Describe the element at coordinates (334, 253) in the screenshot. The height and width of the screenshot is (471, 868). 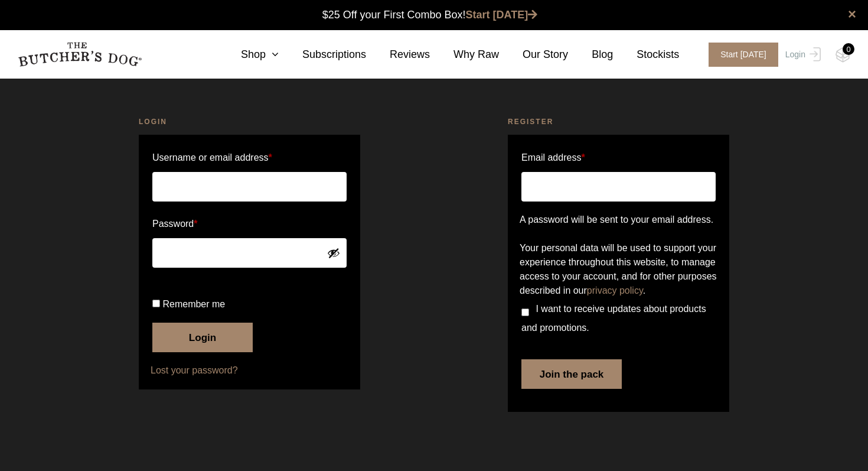
I see `button: Show password` at that location.